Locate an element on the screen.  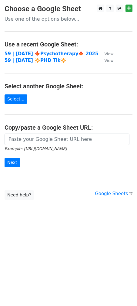
a: Need help? is located at coordinates (19, 195).